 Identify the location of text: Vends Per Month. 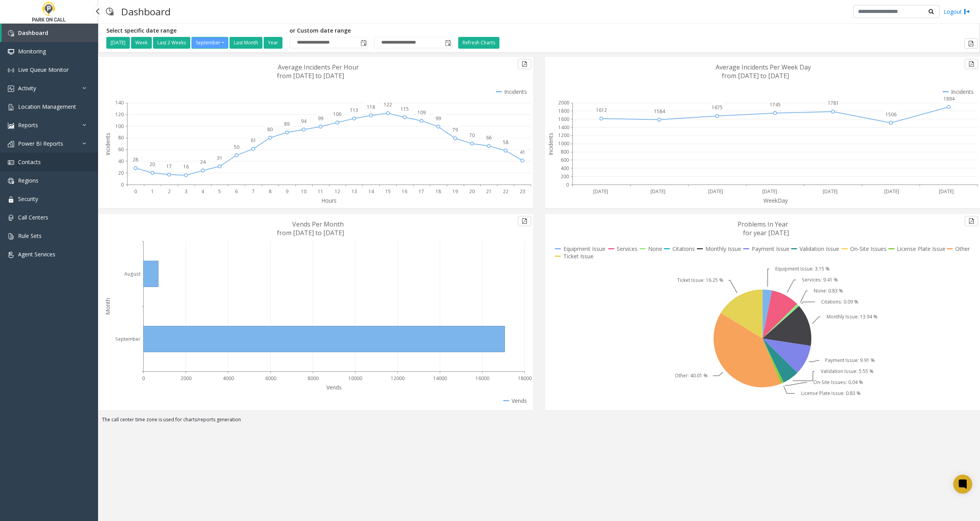
(317, 224).